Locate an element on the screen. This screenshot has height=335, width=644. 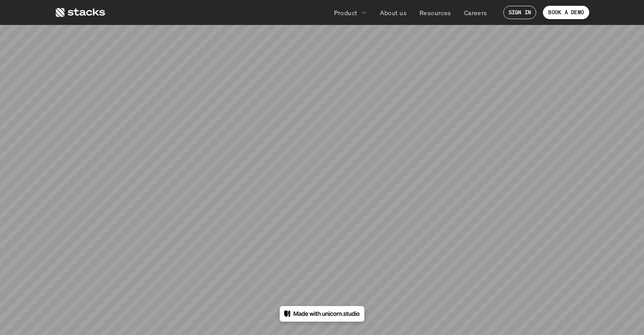
div: 404 is located at coordinates (322, 168).